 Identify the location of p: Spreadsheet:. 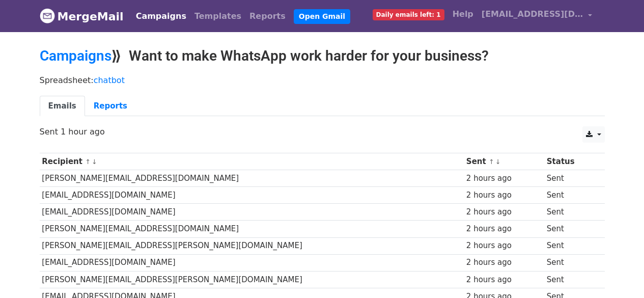
(322, 80).